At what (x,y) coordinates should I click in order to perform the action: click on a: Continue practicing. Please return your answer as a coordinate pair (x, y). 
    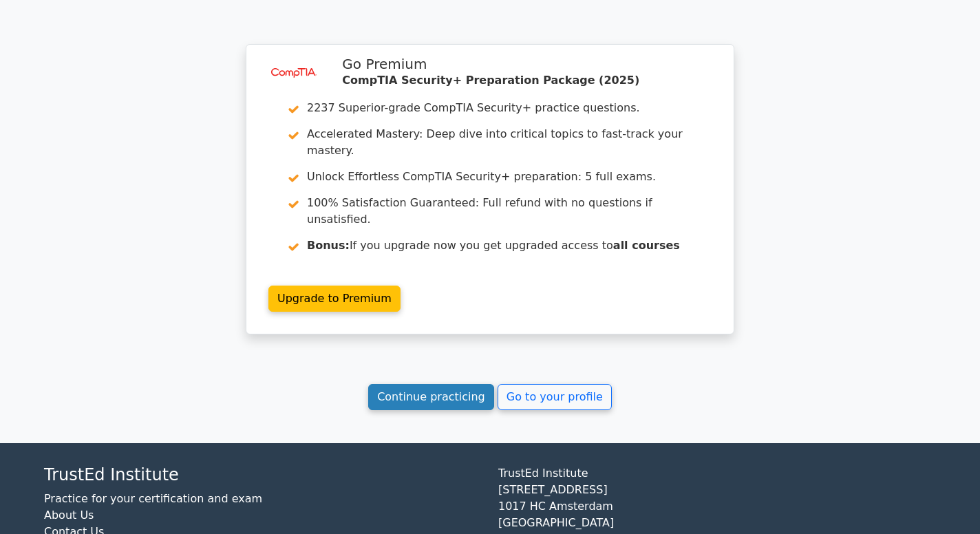
    Looking at the image, I should click on (430, 397).